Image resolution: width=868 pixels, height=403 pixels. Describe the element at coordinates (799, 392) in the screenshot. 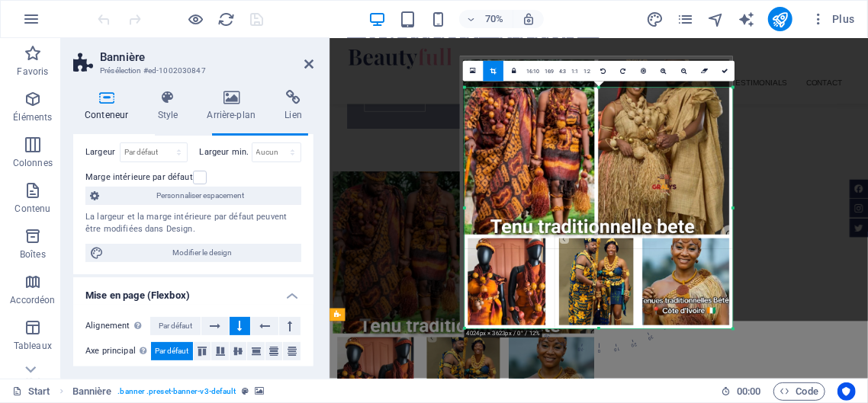

I see `span: Code` at that location.